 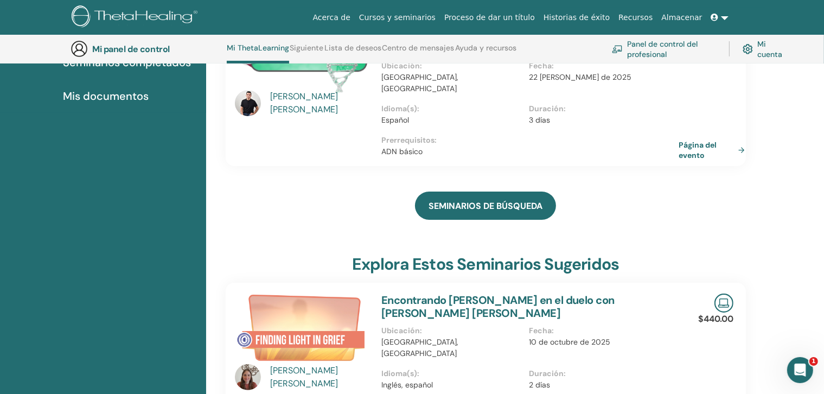 I want to click on a: SEMINARIOS DE BÚSQUEDA, so click(x=485, y=206).